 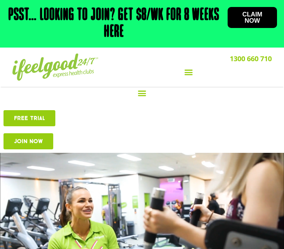 I want to click on a: Claim now, so click(x=252, y=18).